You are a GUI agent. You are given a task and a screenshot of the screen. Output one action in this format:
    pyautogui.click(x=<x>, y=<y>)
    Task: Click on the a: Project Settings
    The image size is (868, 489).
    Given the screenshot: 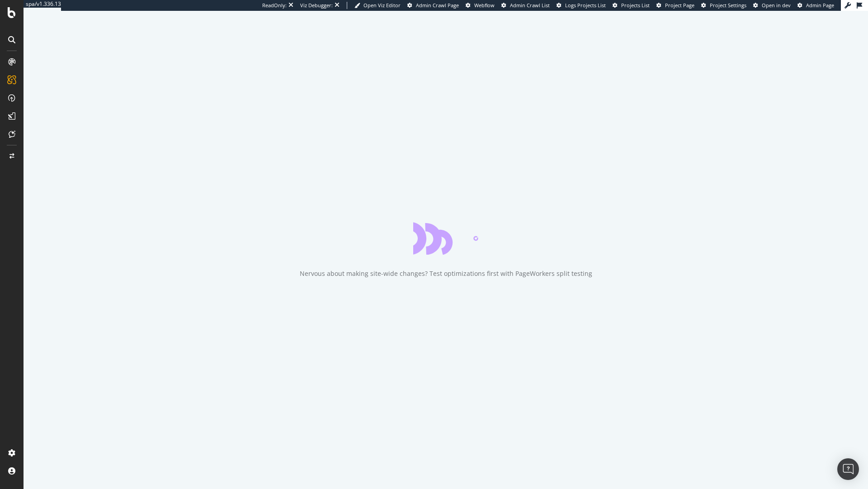 What is the action you would take?
    pyautogui.click(x=723, y=6)
    